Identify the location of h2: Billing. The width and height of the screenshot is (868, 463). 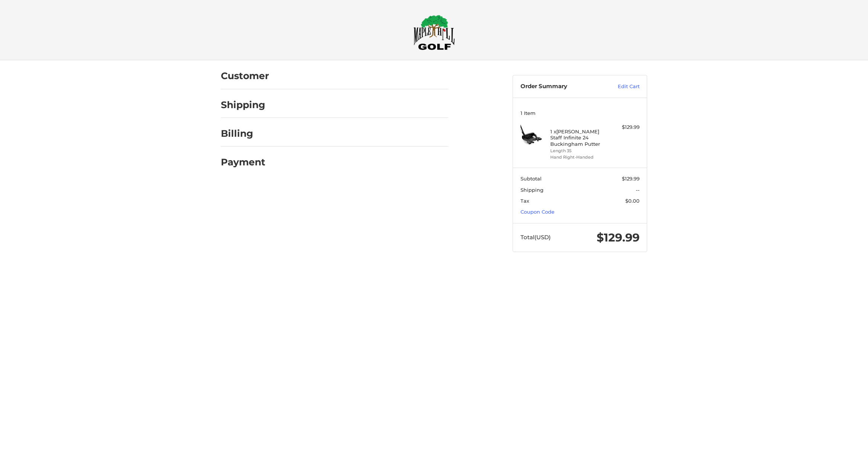
(243, 134).